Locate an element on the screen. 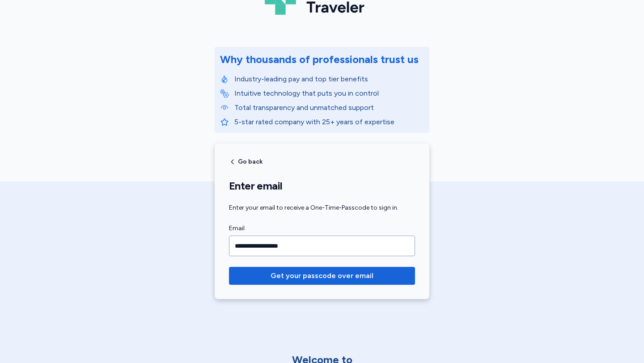 This screenshot has width=644, height=363. div: Why thousands of professionals trust us is located at coordinates (319, 60).